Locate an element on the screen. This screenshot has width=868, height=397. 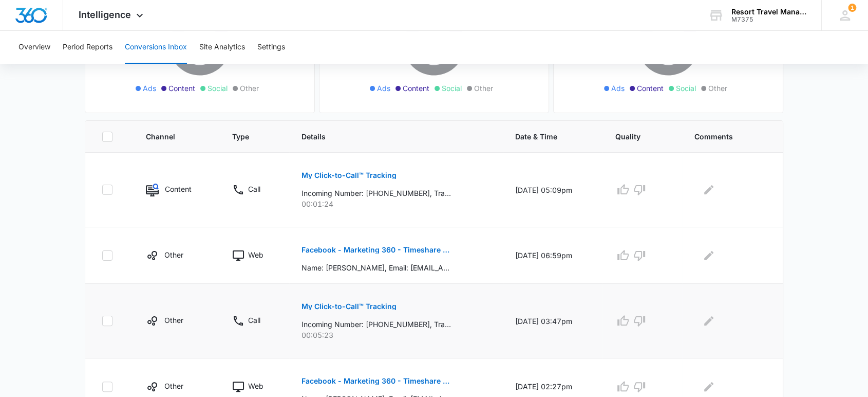
span: Quality is located at coordinates (634, 136).